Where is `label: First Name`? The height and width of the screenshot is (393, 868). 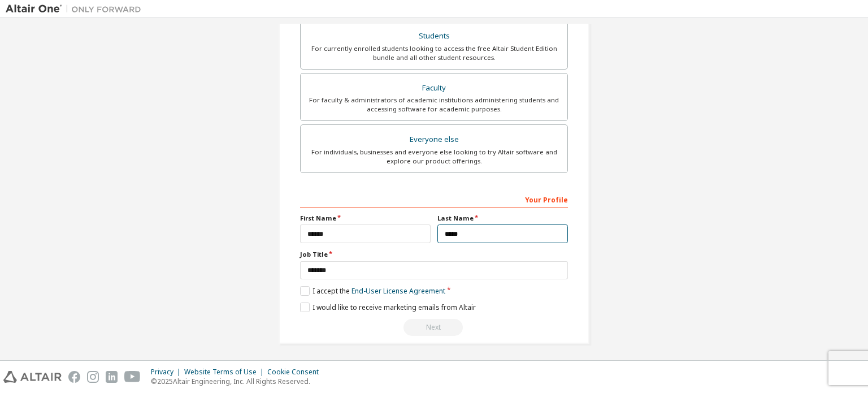
label: First Name is located at coordinates (365, 218).